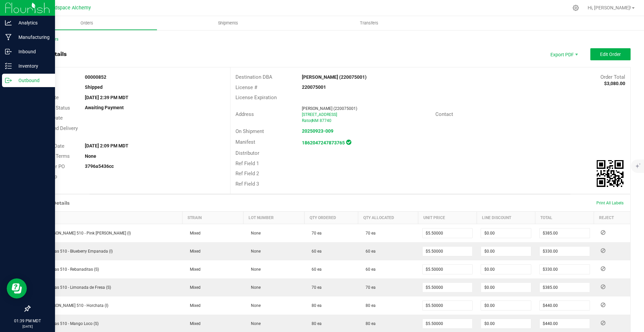 The width and height of the screenshot is (644, 332). What do you see at coordinates (613, 77) in the screenshot?
I see `span: Order Total` at bounding box center [613, 77].